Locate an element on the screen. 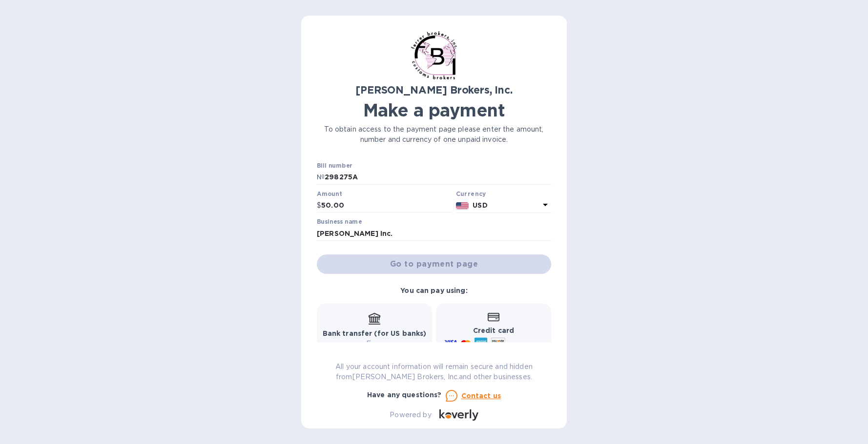 This screenshot has width=868, height=444. p: To obtain access to the payment page please enter the amount, number and currency of one unpaid i... is located at coordinates (434, 135).